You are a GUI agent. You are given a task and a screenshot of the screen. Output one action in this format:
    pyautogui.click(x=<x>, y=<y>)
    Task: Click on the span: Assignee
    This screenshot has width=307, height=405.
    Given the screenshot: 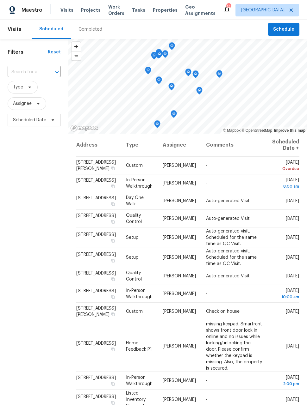 What is the action you would take?
    pyautogui.click(x=22, y=104)
    